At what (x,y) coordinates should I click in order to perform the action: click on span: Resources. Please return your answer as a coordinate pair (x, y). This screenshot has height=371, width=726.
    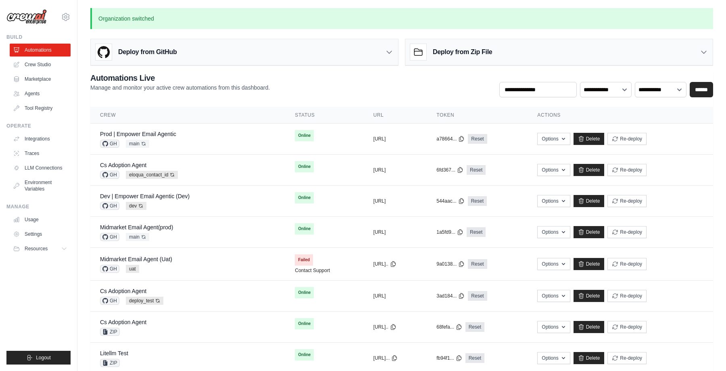
    Looking at the image, I should click on (36, 249).